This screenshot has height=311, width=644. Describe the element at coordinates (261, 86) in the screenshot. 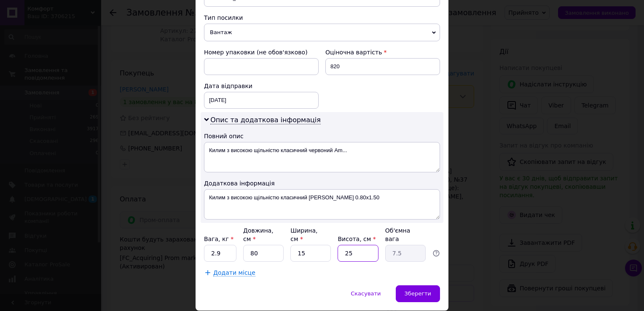

I see `div: Дата відправки` at that location.